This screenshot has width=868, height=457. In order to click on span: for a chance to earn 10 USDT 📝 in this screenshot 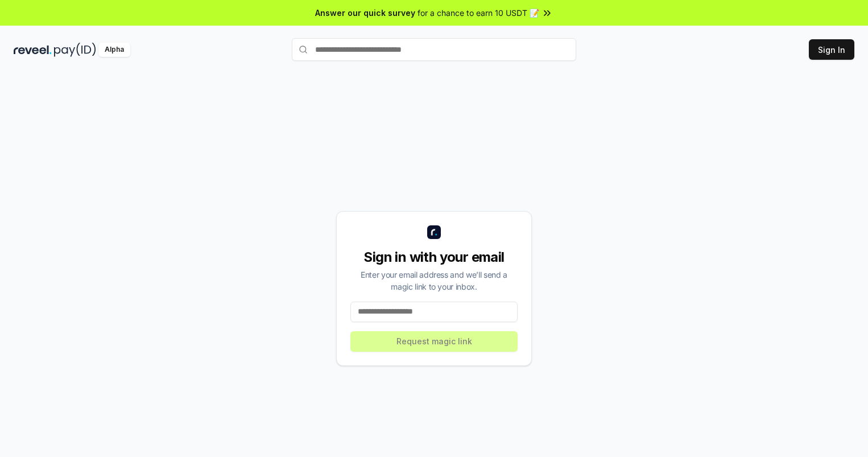, I will do `click(478, 13)`.